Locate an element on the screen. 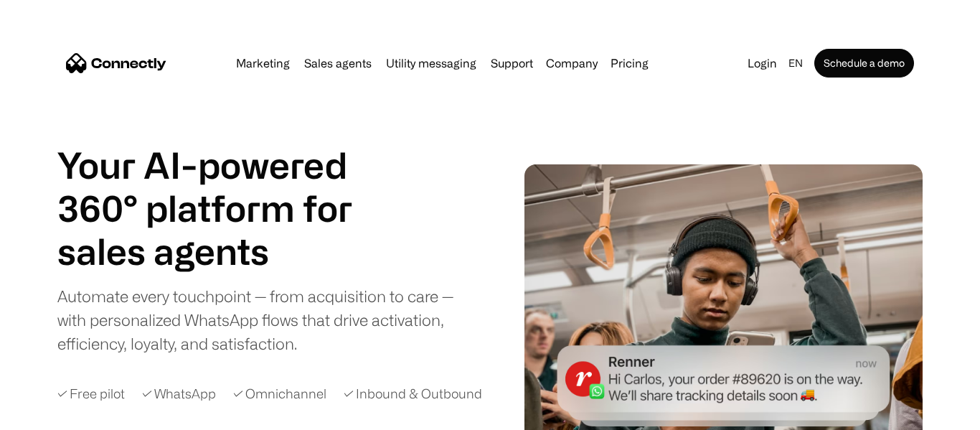 Image resolution: width=980 pixels, height=430 pixels. aside: Language selected: English is located at coordinates (50, 414).